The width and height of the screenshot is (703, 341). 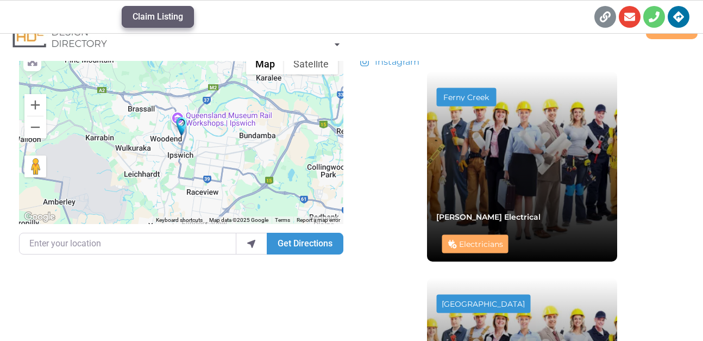 I want to click on a: Open this area in Google Maps (opens a new window), so click(x=40, y=217).